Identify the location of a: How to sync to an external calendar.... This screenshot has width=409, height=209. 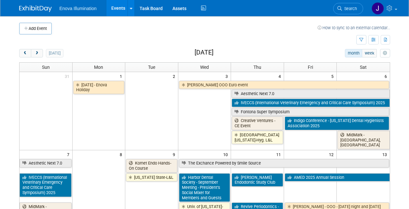
(353, 28).